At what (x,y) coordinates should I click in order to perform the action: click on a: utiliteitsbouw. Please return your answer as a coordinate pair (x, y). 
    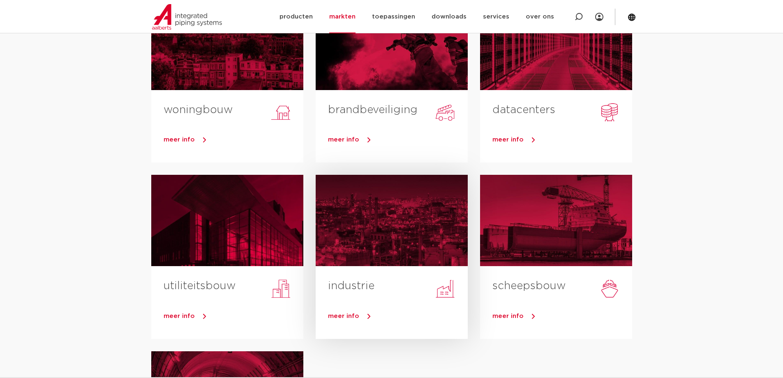
    Looking at the image, I should click on (199, 286).